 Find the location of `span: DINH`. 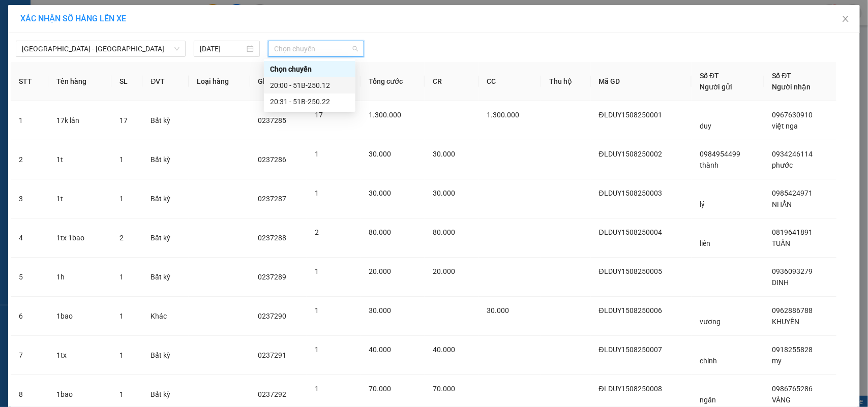

span: DINH is located at coordinates (780, 283).